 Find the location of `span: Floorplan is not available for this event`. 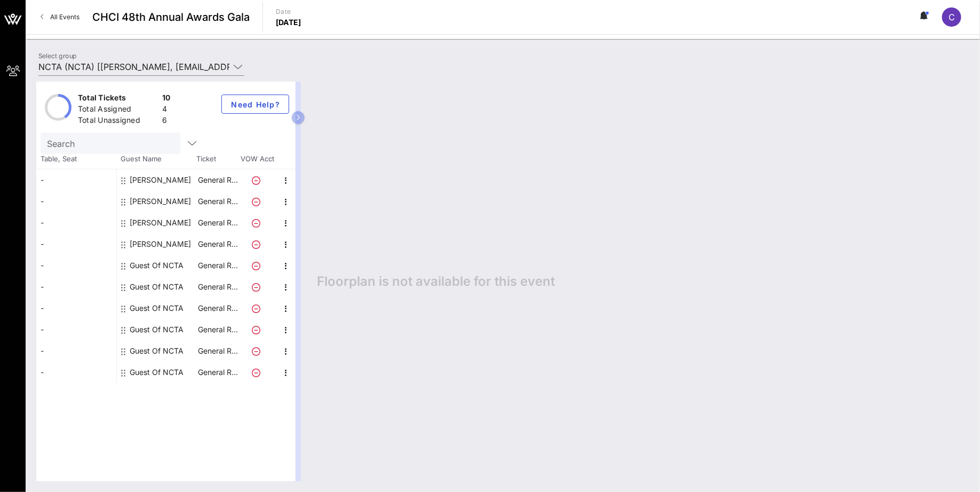

span: Floorplan is not available for this event is located at coordinates (436, 281).